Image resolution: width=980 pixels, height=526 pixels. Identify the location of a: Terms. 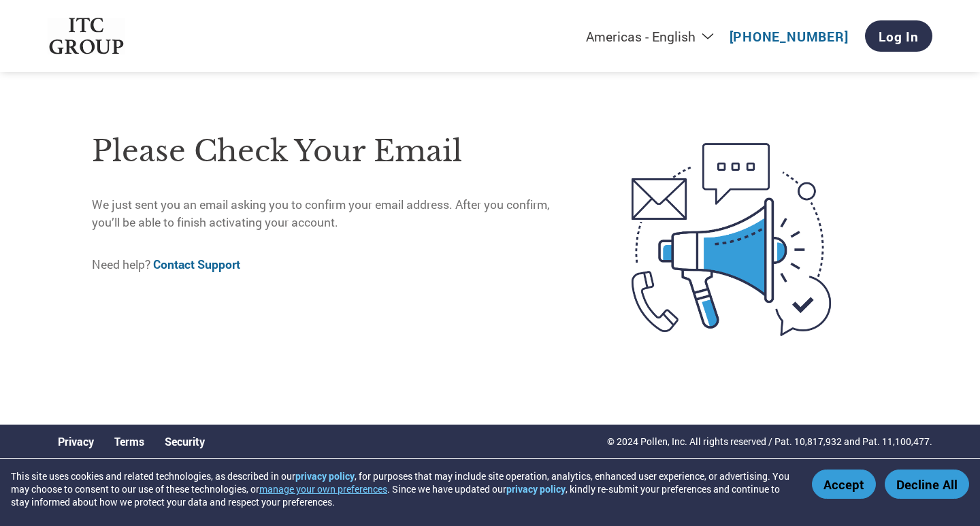
(130, 441).